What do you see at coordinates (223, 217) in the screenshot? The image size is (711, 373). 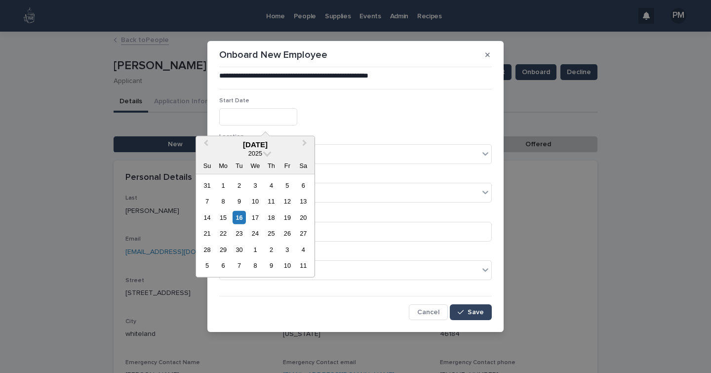 I see `div: Choose Monday, September 15th, 2025` at bounding box center [223, 217].